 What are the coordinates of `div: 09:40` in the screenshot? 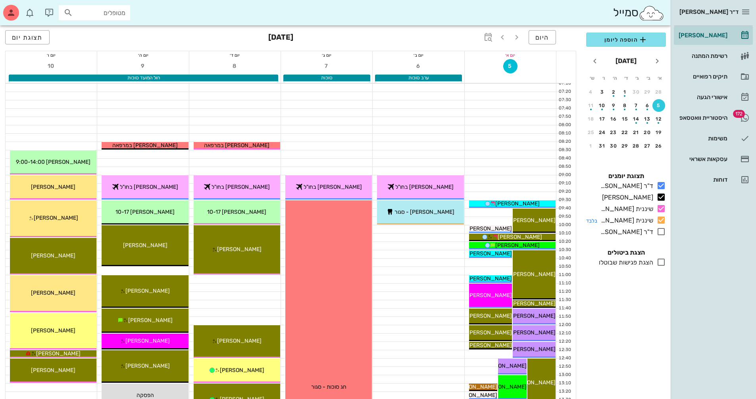 It's located at (564, 208).